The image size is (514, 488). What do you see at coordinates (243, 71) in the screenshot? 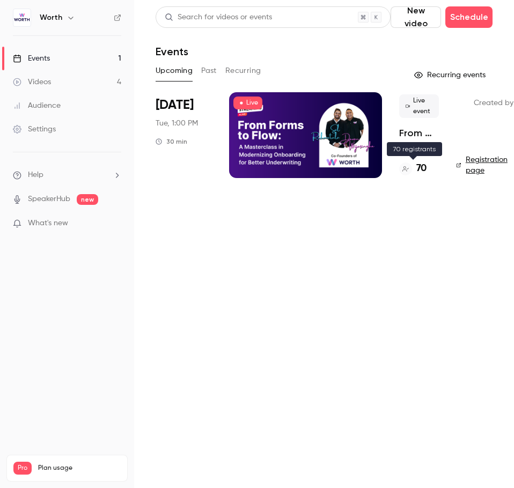
I see `button: Recurring` at bounding box center [243, 71].